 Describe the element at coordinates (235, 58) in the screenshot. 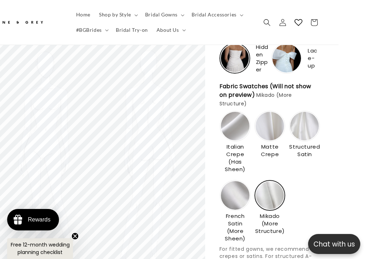

I see `img: https://cdn.shopify.com/s/files/1/0750/3832/7081/files/Closure-zipper.png?v=1756370614` at that location.